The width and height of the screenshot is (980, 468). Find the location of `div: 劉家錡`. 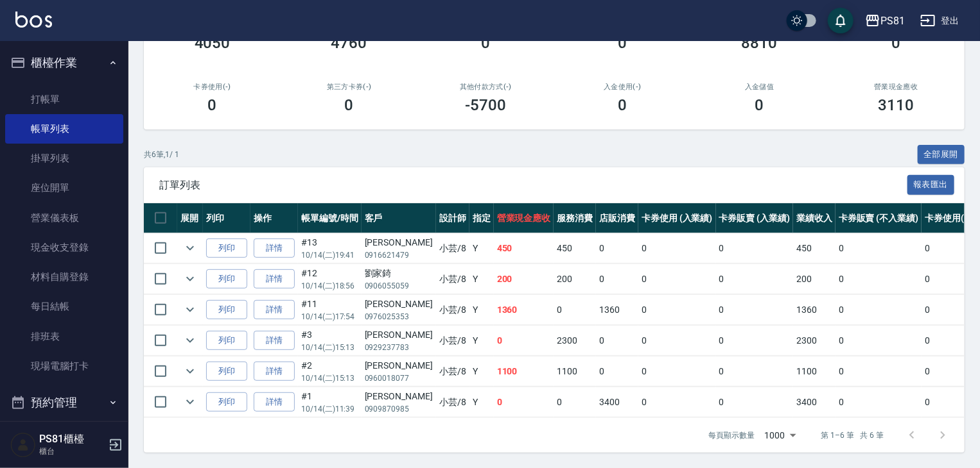

div: 劉家錡 is located at coordinates (399, 274).